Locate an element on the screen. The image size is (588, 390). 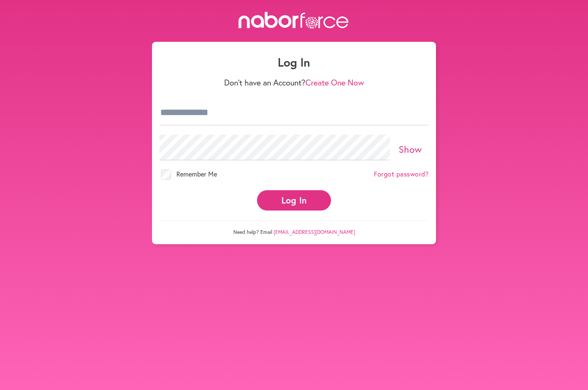
span: Remember Me is located at coordinates (196, 174).